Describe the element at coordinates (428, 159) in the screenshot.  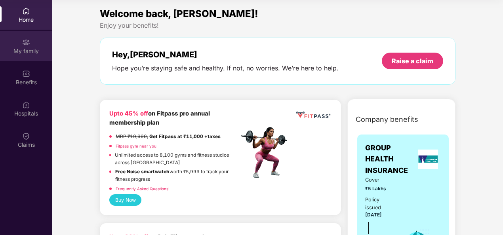
I see `img: insurerLogo` at that location.